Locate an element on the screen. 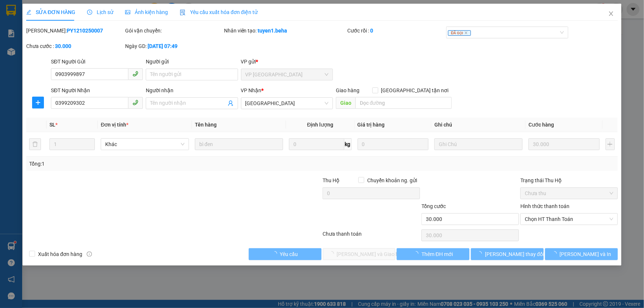 This screenshot has height=308, width=644. button: Yêu cầu is located at coordinates (285, 254).